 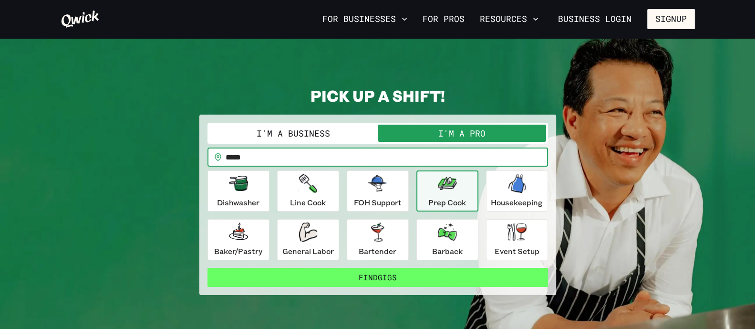 What do you see at coordinates (462, 133) in the screenshot?
I see `button: I'm a Pro` at bounding box center [462, 133].